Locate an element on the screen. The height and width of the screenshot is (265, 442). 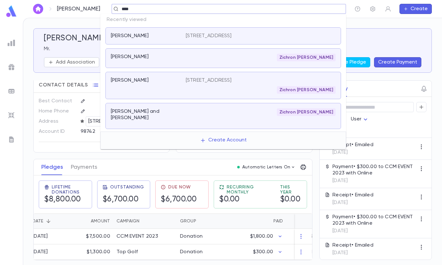
div: CCM EVENT 2023 is located at coordinates (137, 236).